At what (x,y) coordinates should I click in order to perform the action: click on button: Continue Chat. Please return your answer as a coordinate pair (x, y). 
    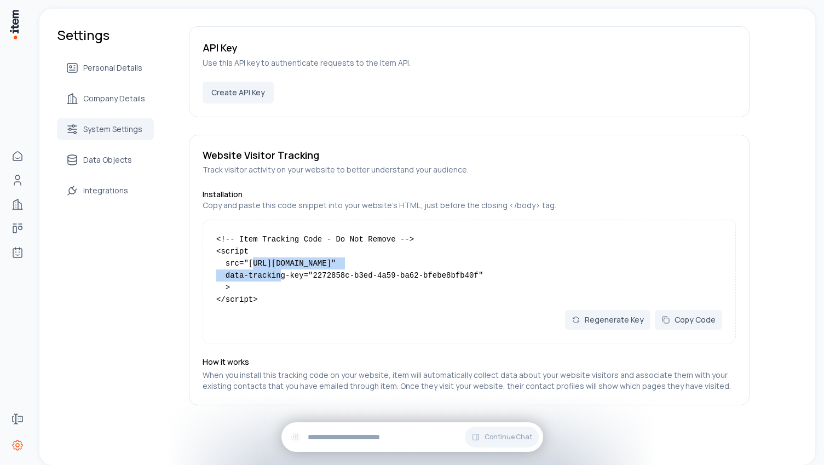
    Looking at the image, I should click on (501, 437).